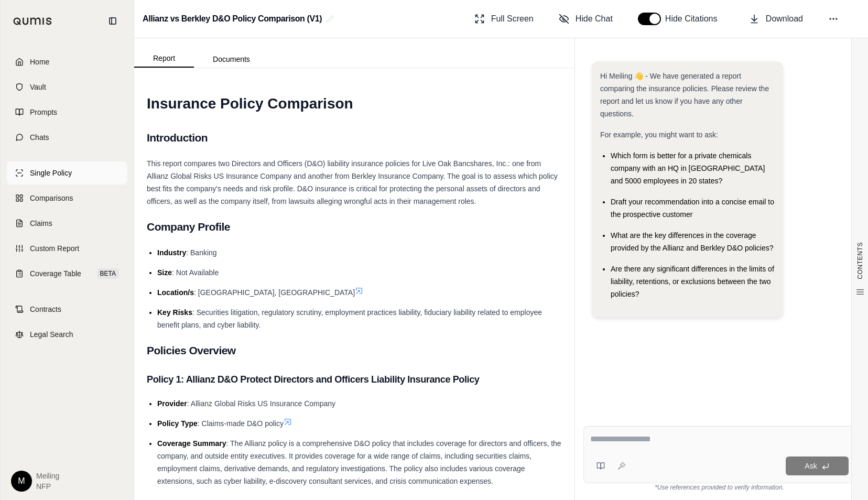  What do you see at coordinates (354, 227) in the screenshot?
I see `h2: Company Profile` at bounding box center [354, 227].